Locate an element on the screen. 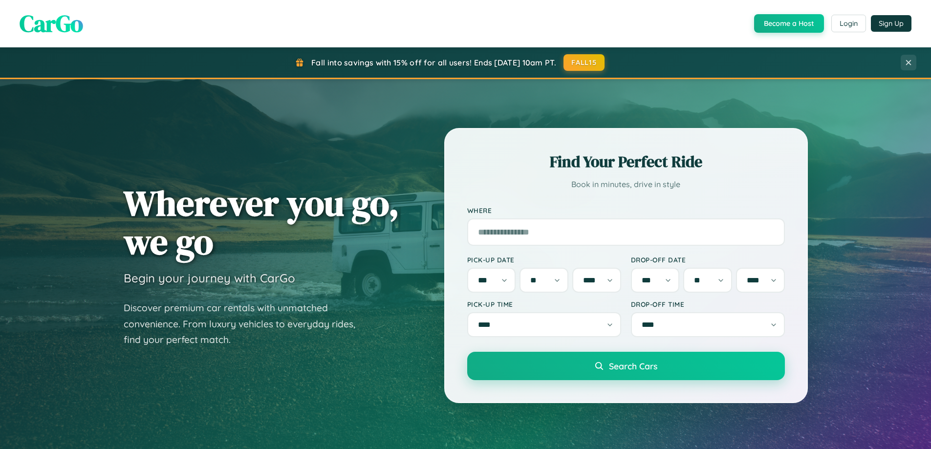 Image resolution: width=931 pixels, height=449 pixels. button: Become a Host is located at coordinates (789, 23).